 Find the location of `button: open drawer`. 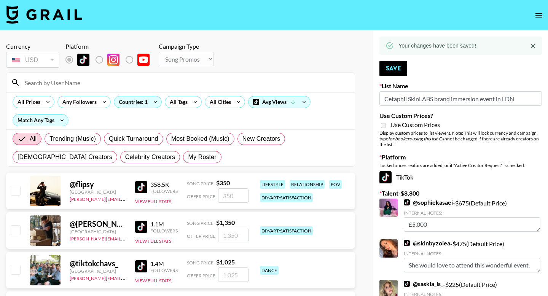

button: open drawer is located at coordinates (539, 15).